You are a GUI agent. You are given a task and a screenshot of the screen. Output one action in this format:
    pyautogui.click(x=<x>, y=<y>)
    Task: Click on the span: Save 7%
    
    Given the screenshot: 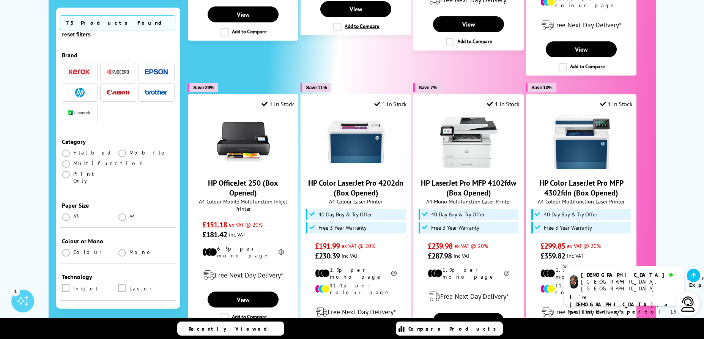 What is the action you would take?
    pyautogui.click(x=428, y=87)
    